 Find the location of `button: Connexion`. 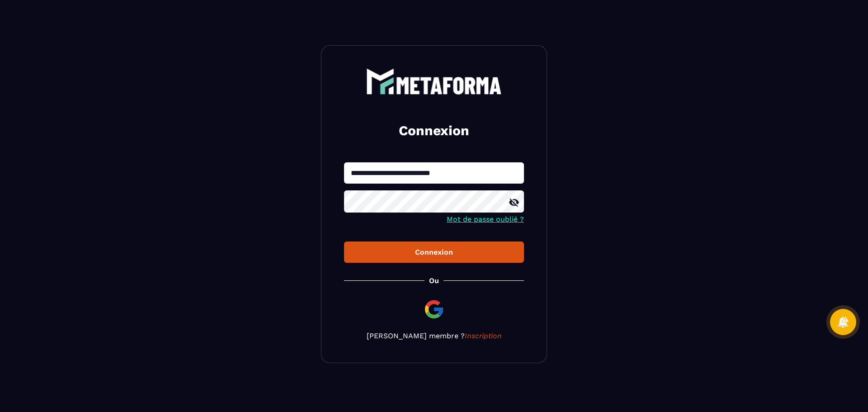

button: Connexion is located at coordinates (434, 252).